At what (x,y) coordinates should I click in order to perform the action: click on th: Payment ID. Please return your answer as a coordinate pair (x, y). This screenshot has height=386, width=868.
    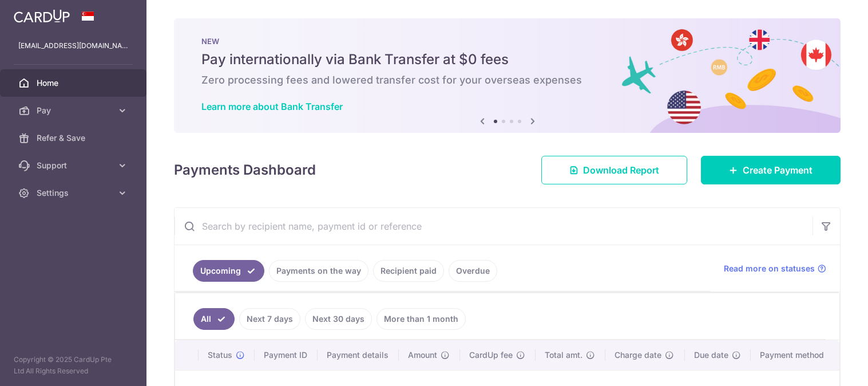
    Looking at the image, I should click on (286, 355).